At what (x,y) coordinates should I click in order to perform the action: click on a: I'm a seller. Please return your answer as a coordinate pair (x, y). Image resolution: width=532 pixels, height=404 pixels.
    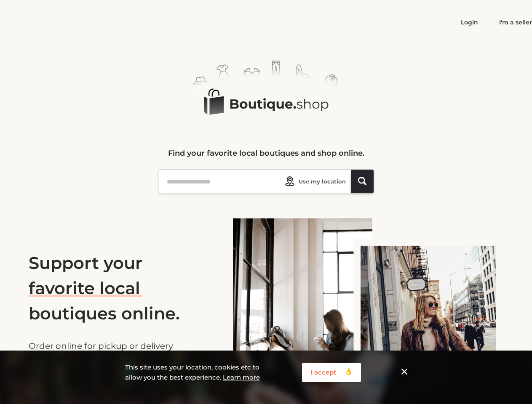
    Looking at the image, I should click on (516, 22).